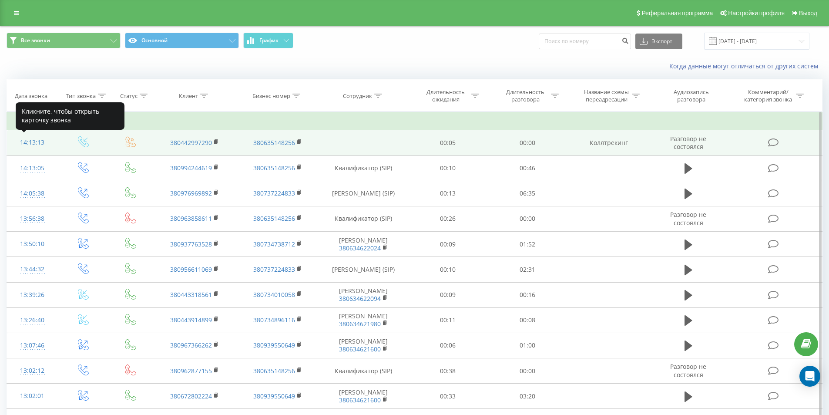 This screenshot has width=829, height=415. I want to click on div: 13:50:10, so click(32, 244).